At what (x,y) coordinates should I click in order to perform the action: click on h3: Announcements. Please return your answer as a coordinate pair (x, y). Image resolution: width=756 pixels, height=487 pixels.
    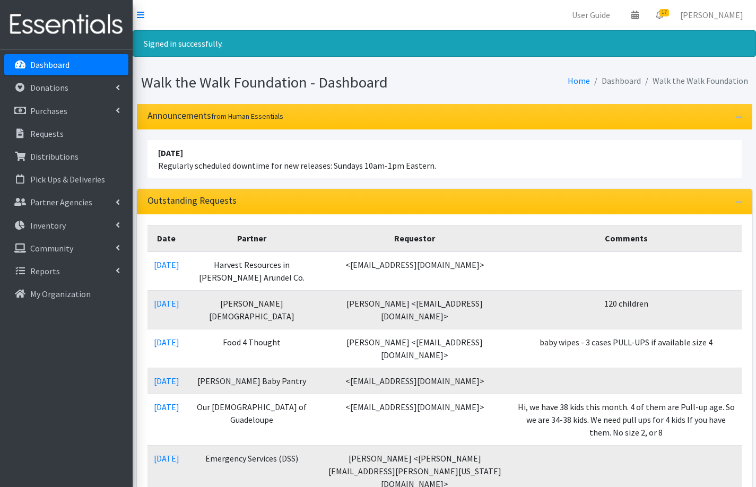
    Looking at the image, I should click on (216, 116).